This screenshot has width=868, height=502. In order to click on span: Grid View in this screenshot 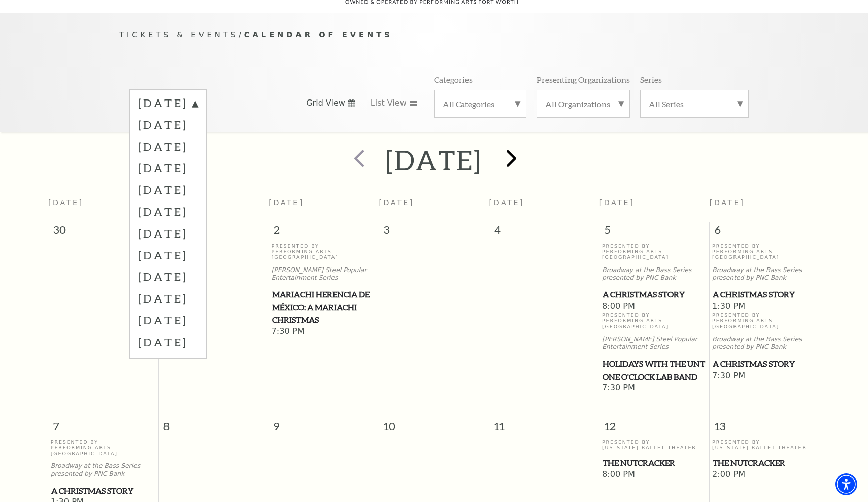, I will do `click(325, 103)`.